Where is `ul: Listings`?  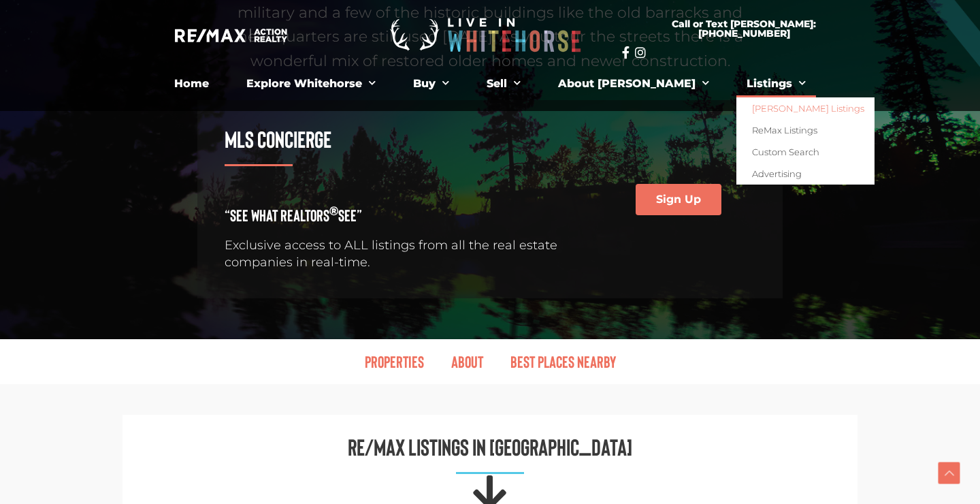 ul: Listings is located at coordinates (804, 141).